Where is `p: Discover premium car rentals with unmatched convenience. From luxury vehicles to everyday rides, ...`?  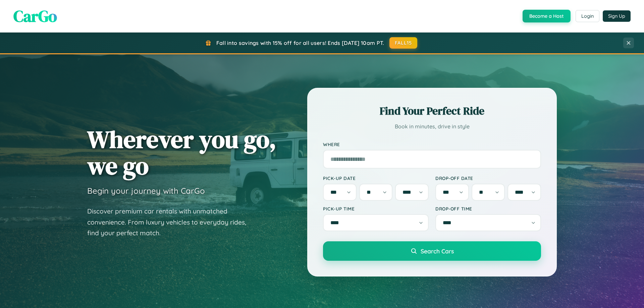 p: Discover premium car rentals with unmatched convenience. From luxury vehicles to everyday rides, ... is located at coordinates (171, 222).